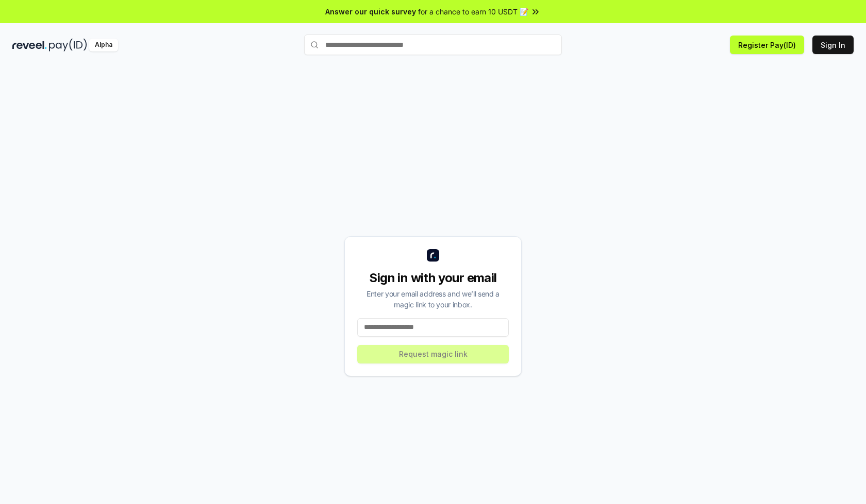 The image size is (866, 504). Describe the element at coordinates (767, 45) in the screenshot. I see `button: Register Pay(ID)` at that location.